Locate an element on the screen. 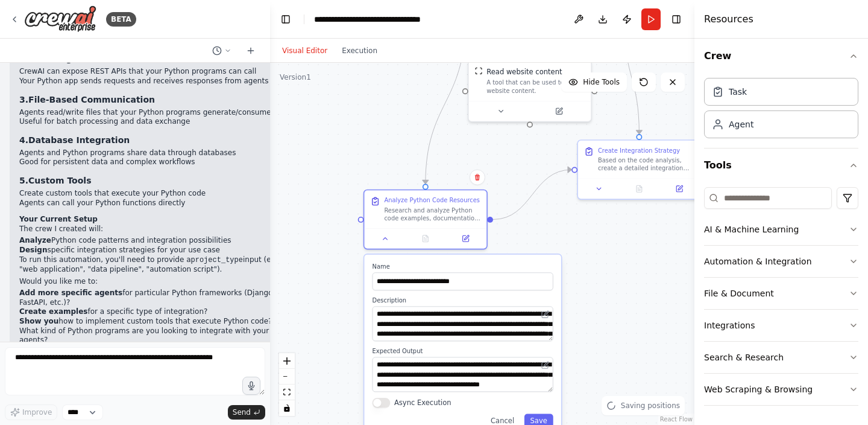 The width and height of the screenshot is (868, 425). li: Python code patterns and integration possibilities is located at coordinates (160, 241).